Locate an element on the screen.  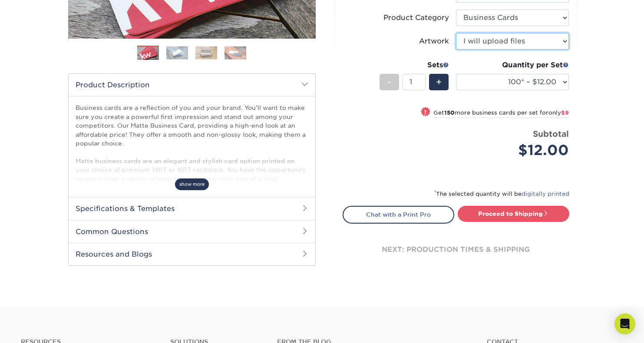
div: Artwork is located at coordinates (433, 41).